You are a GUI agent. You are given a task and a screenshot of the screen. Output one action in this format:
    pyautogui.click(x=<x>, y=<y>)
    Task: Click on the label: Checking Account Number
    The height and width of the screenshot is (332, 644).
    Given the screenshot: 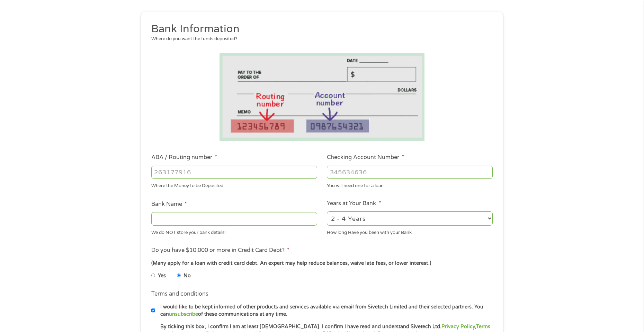 What is the action you would take?
    pyautogui.click(x=365, y=157)
    